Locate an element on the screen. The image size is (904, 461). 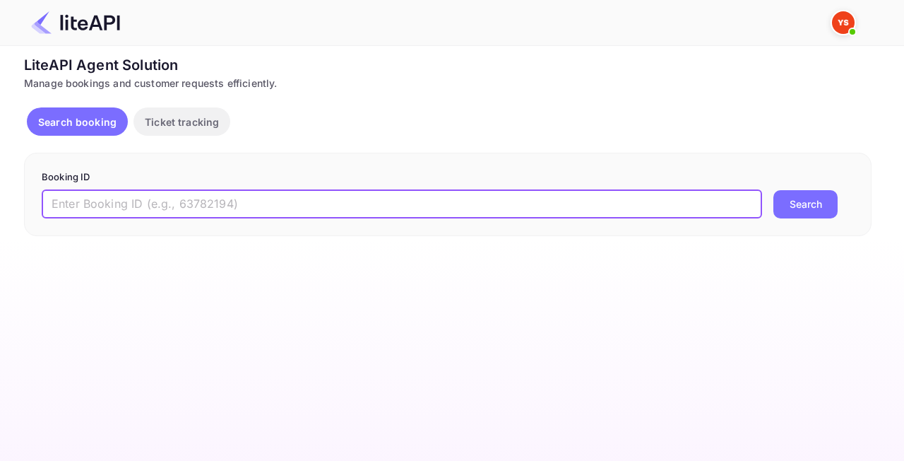
img: LiteAPI Logo is located at coordinates (76, 23).